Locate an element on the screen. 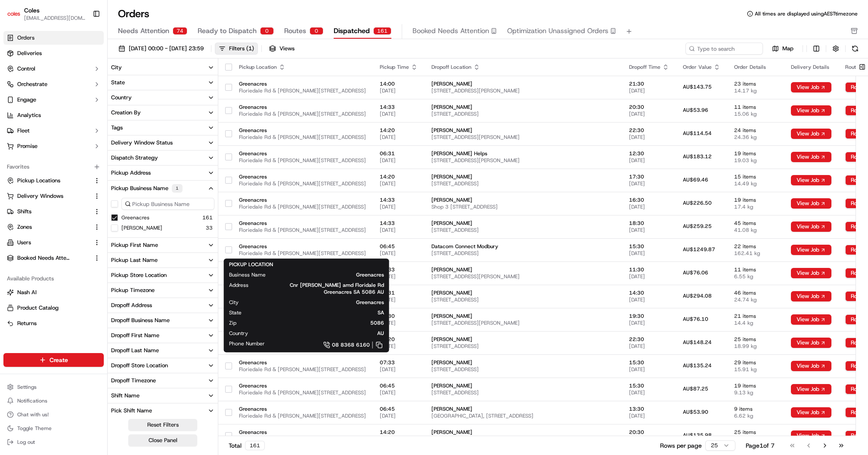  div: Dropoff First Name is located at coordinates (135, 335).